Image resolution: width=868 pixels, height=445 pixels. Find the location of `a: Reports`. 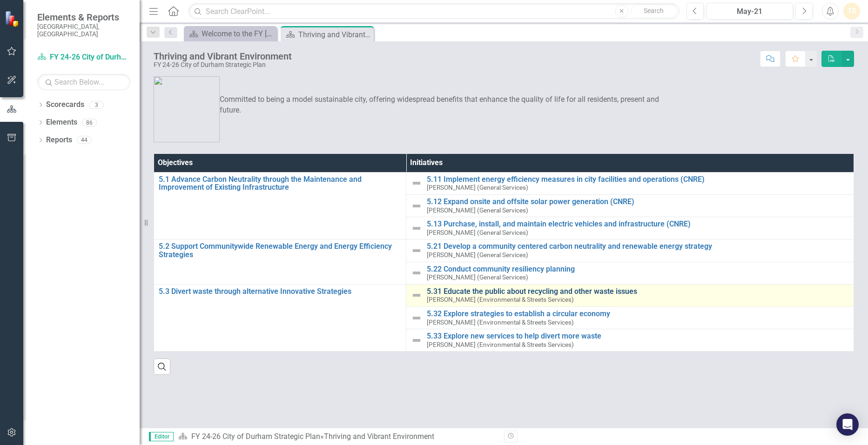

a: Reports is located at coordinates (59, 140).